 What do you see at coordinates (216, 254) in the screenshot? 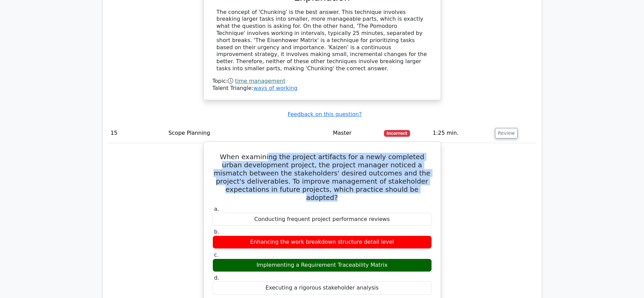
I see `span: c.` at bounding box center [216, 254].